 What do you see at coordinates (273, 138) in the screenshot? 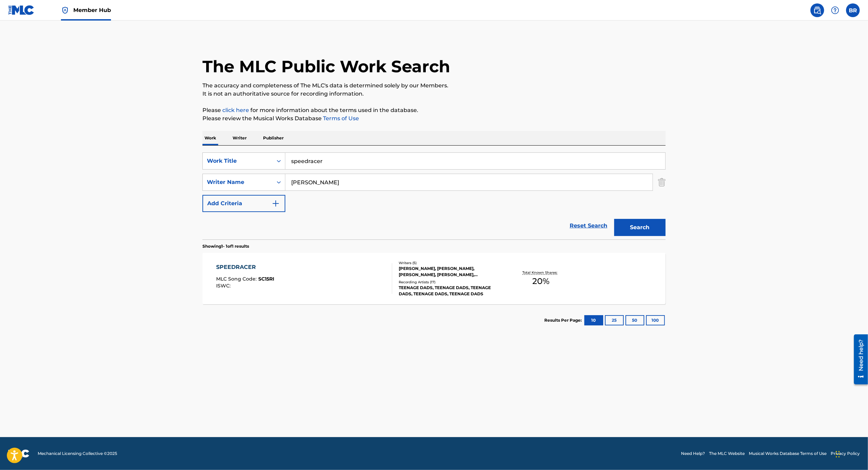
I see `p: Publisher` at bounding box center [273, 138].